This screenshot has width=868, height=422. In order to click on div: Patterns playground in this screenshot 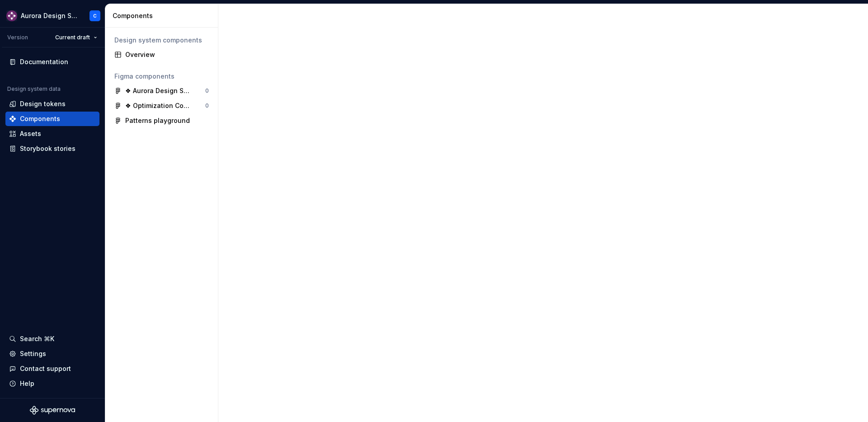, I will do `click(158, 121)`.